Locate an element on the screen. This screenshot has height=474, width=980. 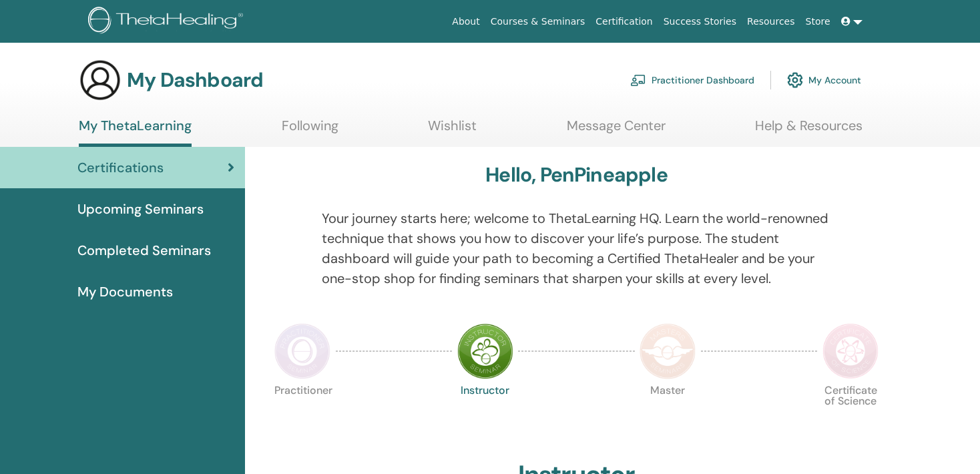
img: generic-user-icon.jpg is located at coordinates (101, 80).